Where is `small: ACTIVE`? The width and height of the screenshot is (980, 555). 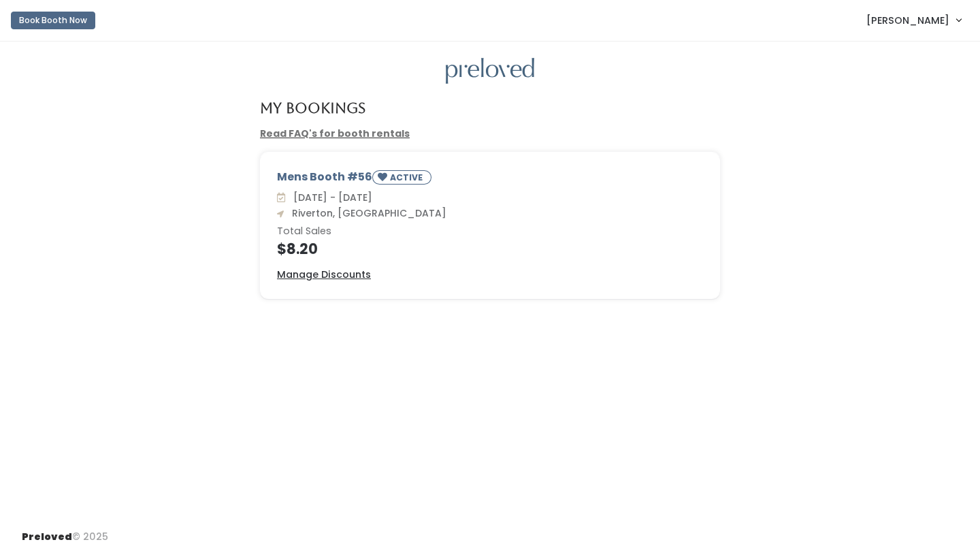
small: ACTIVE is located at coordinates (408, 177).